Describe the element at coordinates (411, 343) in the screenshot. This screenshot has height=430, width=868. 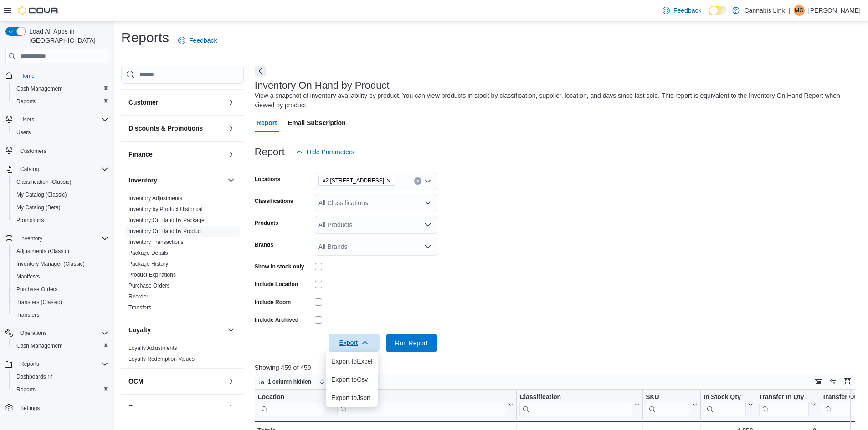
I see `span: Run Report` at that location.